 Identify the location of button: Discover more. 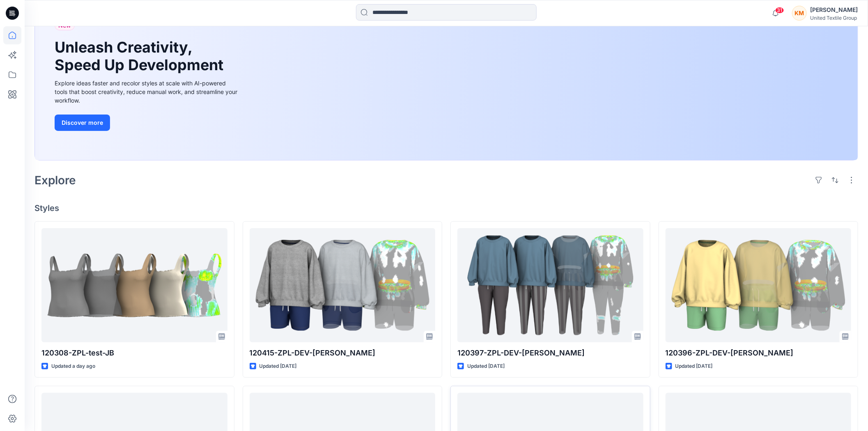
(82, 123).